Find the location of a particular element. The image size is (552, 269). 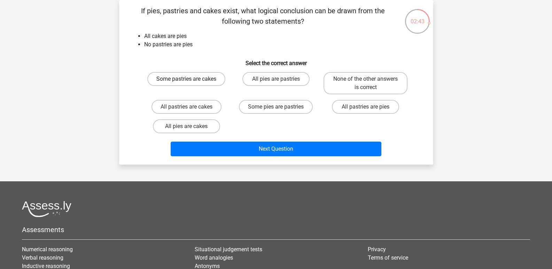

label: Some pastries are cakes is located at coordinates (186, 79).